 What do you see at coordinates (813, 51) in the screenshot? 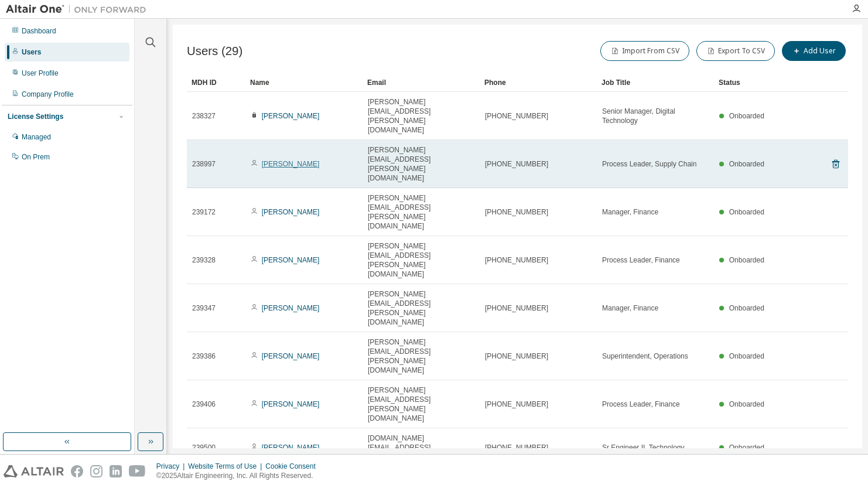
I see `button: Add User` at bounding box center [813, 51].